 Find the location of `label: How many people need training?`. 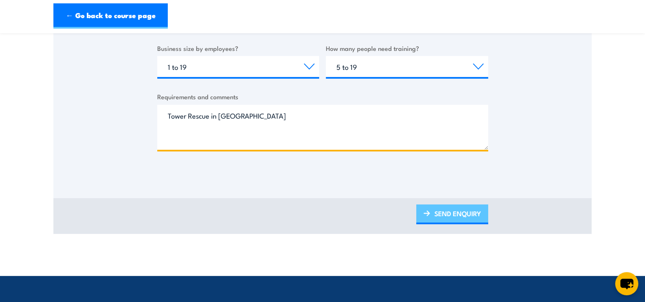

label: How many people need training? is located at coordinates (407, 48).